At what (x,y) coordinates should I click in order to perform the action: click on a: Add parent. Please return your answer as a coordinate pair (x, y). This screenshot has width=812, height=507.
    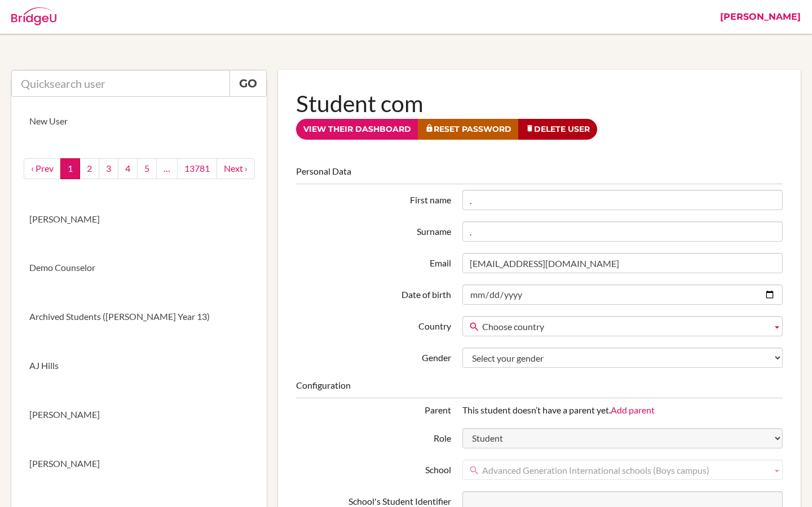
    Looking at the image, I should click on (632, 410).